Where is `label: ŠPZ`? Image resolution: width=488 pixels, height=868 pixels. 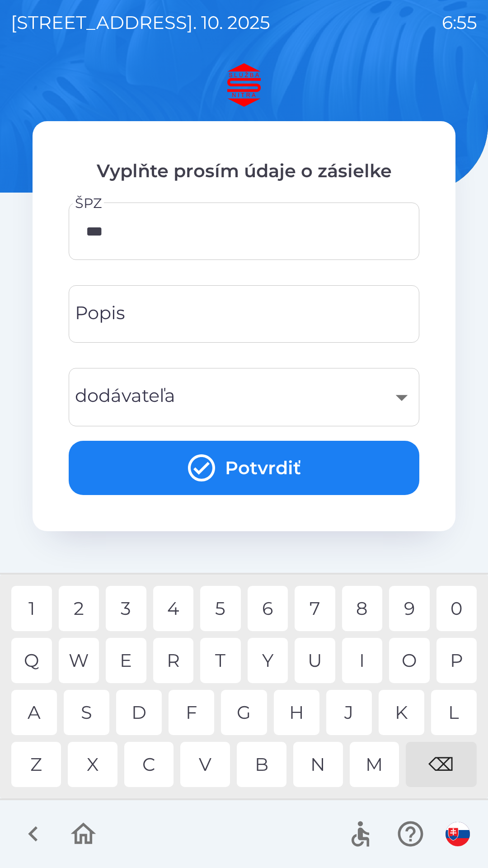
label: ŠPZ is located at coordinates (89, 203).